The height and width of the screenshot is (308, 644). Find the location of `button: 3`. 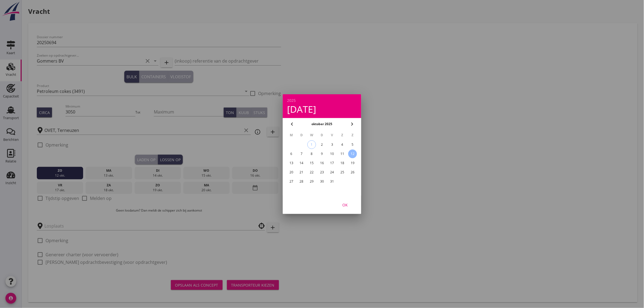

button: 3 is located at coordinates (332, 144).